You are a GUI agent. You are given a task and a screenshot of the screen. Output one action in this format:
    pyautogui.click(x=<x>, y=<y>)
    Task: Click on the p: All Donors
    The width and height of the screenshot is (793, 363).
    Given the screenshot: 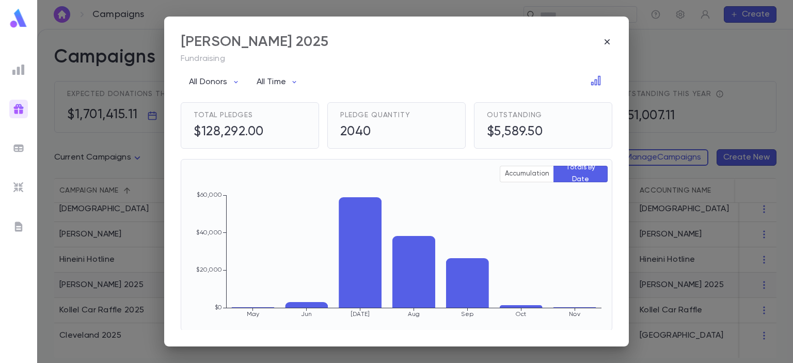 What is the action you would take?
    pyautogui.click(x=208, y=82)
    